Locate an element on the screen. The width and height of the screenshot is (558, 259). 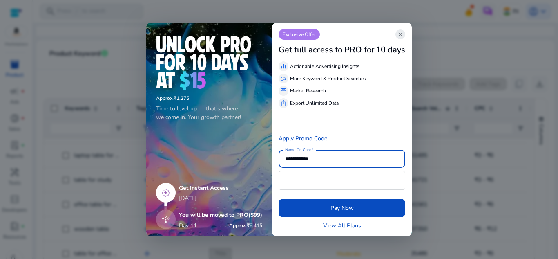
a: View All Plans is located at coordinates (342, 225).